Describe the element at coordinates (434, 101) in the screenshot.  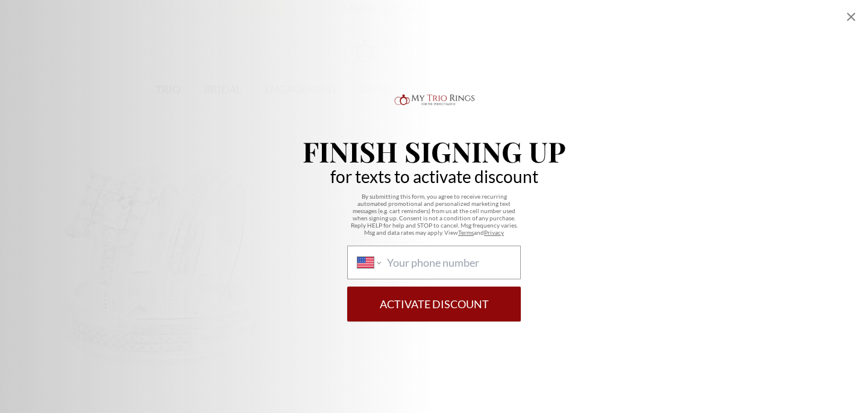
I see `img: Logo` at that location.